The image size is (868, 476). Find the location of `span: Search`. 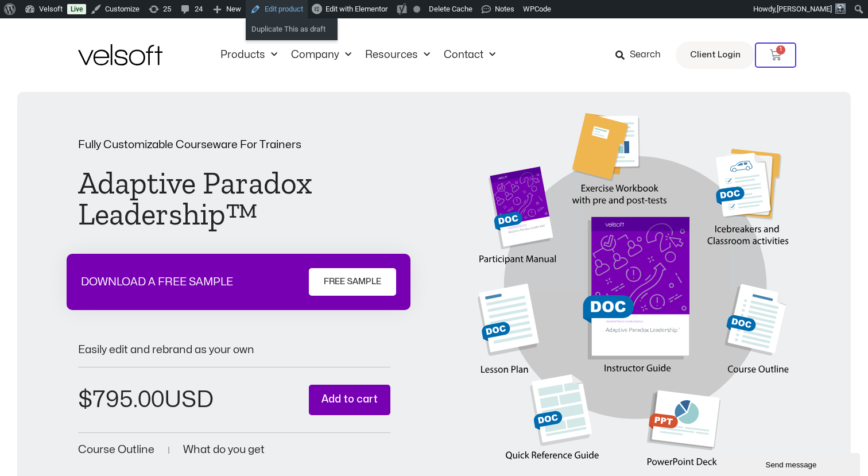

span: Search is located at coordinates (645, 55).